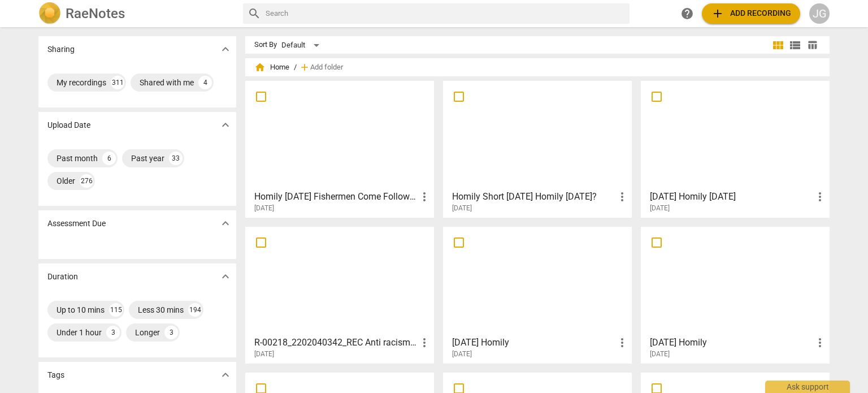  What do you see at coordinates (167, 82) in the screenshot?
I see `div: Shared with me` at bounding box center [167, 82].